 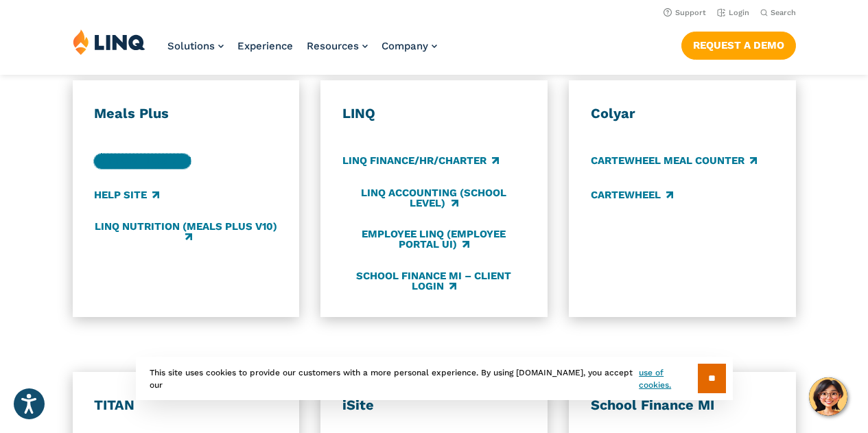 What do you see at coordinates (186, 232) in the screenshot?
I see `a: LINQ Nutrition (Meals Plus v10)` at bounding box center [186, 232].